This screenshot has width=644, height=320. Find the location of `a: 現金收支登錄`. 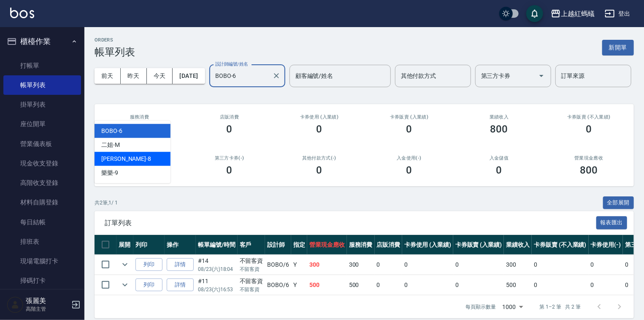

a: 現金收支登錄 is located at coordinates (42, 163).